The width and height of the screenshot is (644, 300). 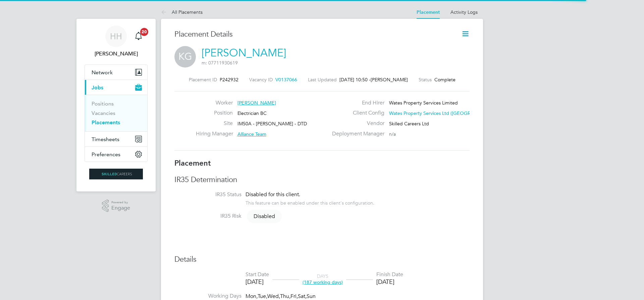 What do you see at coordinates (322, 259) in the screenshot?
I see `h3: Details` at bounding box center [322, 259].